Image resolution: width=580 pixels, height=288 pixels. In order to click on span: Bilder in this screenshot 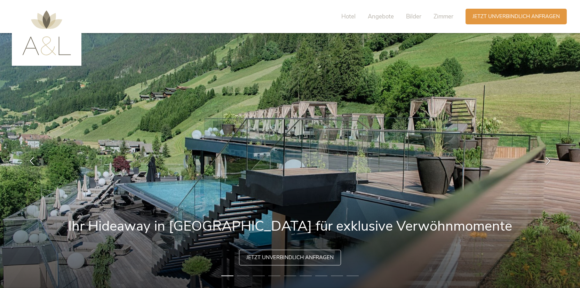, I will do `click(414, 16)`.